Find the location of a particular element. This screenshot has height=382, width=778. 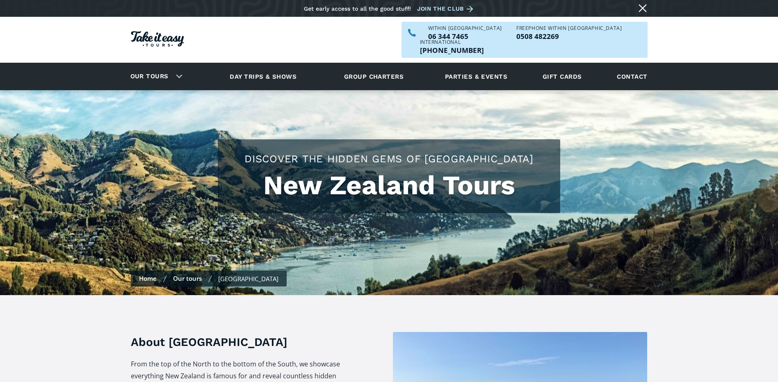

a: Day trips & shows is located at coordinates (263, 76).